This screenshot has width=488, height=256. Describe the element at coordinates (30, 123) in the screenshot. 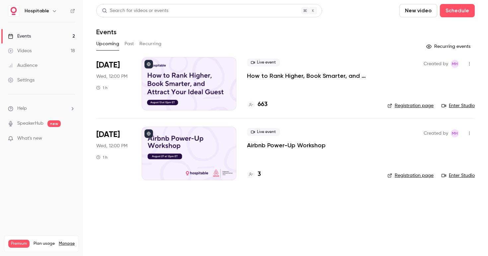

I see `a: SpeakerHub` at that location.